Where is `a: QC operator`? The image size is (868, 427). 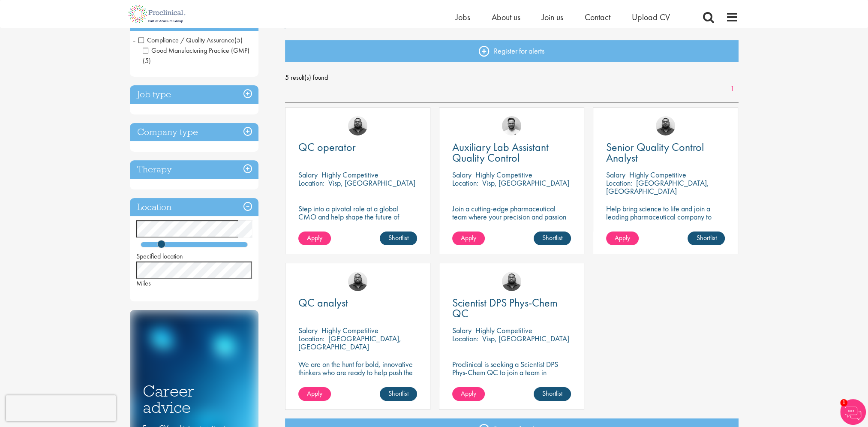
a: QC operator is located at coordinates (357, 147).